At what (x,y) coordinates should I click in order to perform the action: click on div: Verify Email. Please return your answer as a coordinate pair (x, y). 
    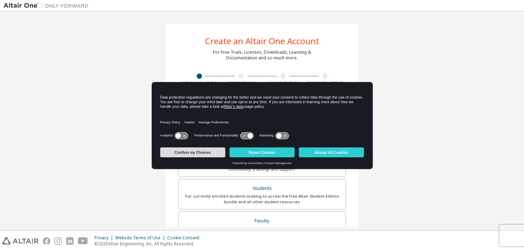
    Looking at the image, I should click on (241, 83).